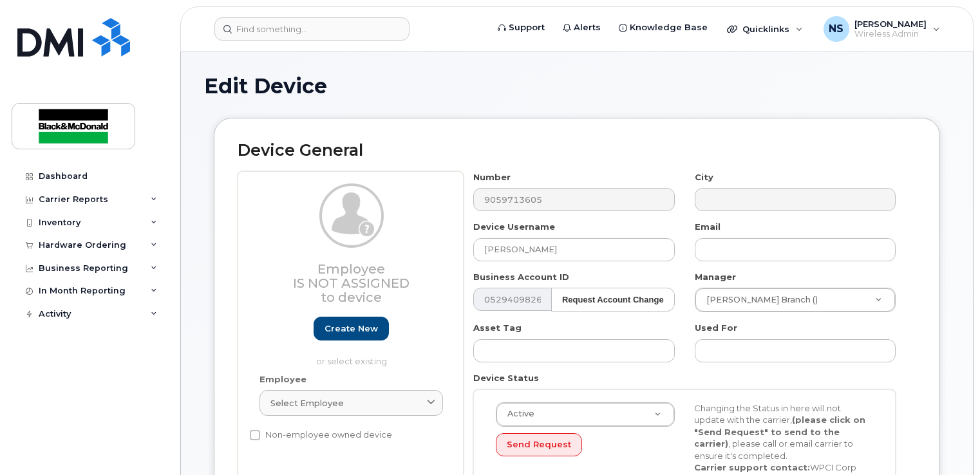 This screenshot has width=980, height=475. Describe the element at coordinates (492, 177) in the screenshot. I see `label: Number` at that location.